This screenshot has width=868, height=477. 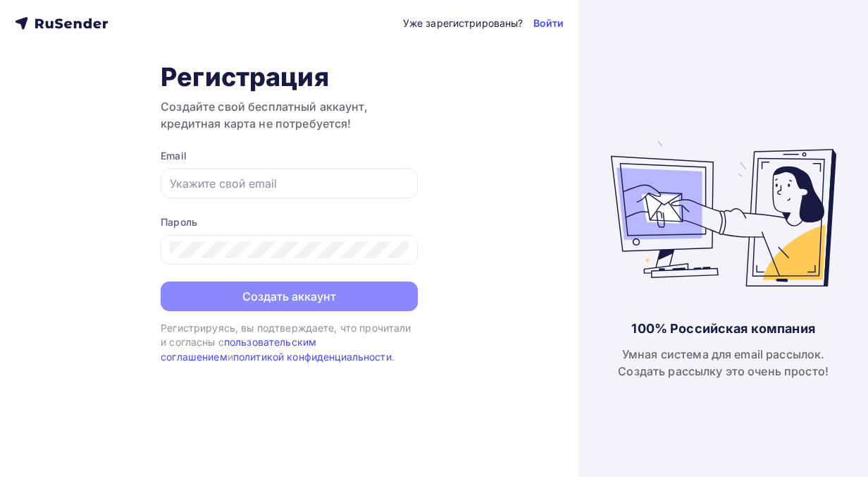 I want to click on h1: Регистрация, so click(x=289, y=77).